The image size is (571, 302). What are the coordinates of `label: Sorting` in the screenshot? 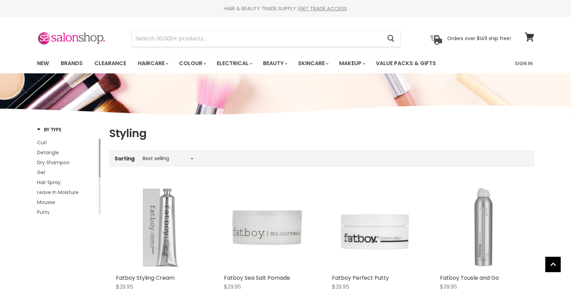 It's located at (124, 158).